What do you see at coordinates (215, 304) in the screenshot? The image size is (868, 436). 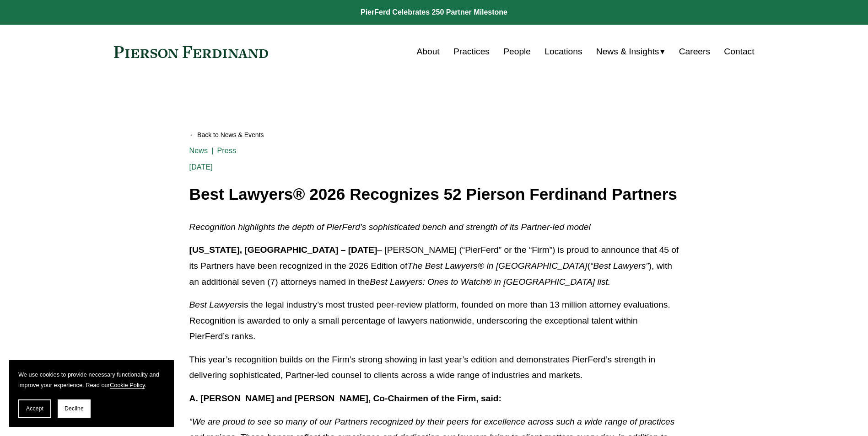 I see `em: Best Lawyers` at bounding box center [215, 304].